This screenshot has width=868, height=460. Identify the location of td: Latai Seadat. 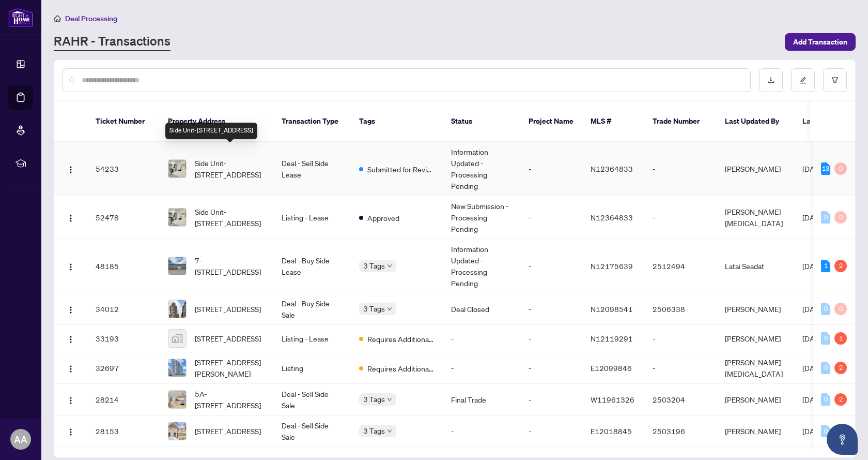
(755, 266).